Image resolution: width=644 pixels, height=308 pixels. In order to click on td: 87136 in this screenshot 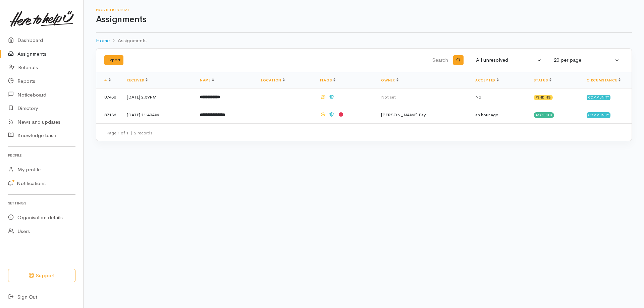, I will do `click(108, 114)`.